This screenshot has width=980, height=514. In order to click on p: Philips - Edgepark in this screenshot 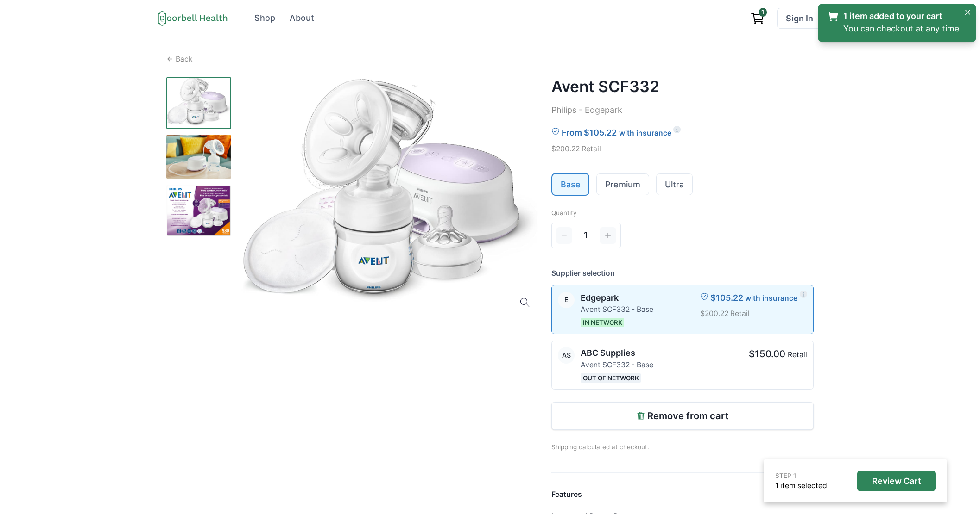, I will do `click(683, 110)`.